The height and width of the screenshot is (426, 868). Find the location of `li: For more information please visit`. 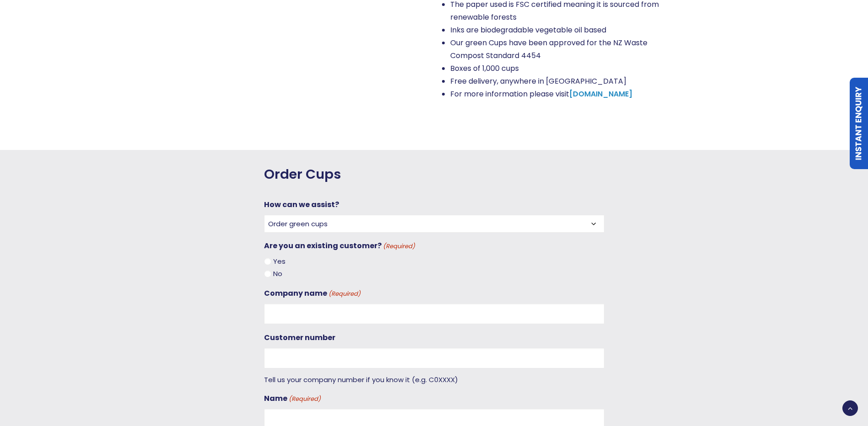

li: For more information please visit is located at coordinates (557, 95).